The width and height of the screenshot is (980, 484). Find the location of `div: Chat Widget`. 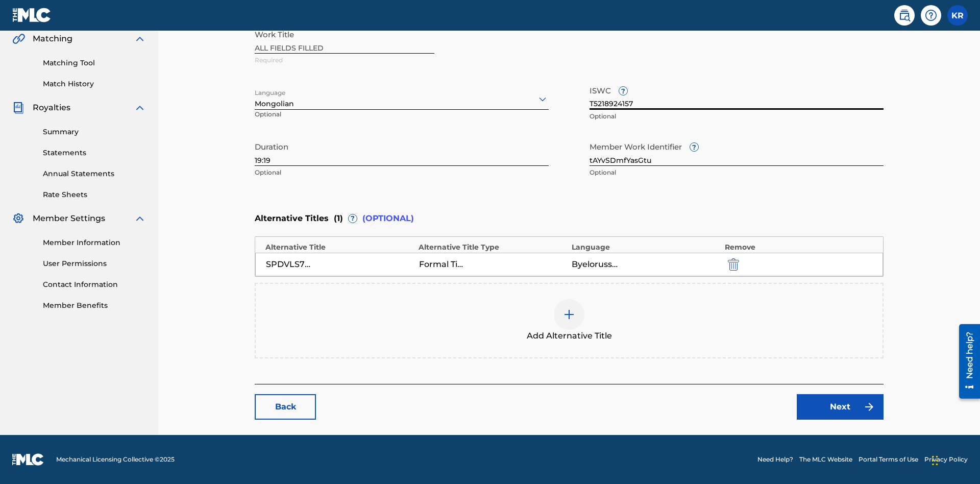

div: Chat Widget is located at coordinates (954, 459).